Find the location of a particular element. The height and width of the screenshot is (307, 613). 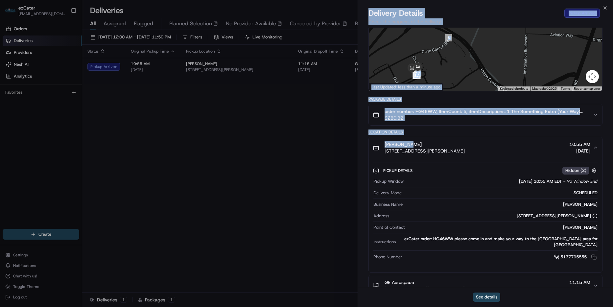

div: 15 is located at coordinates (416, 75).